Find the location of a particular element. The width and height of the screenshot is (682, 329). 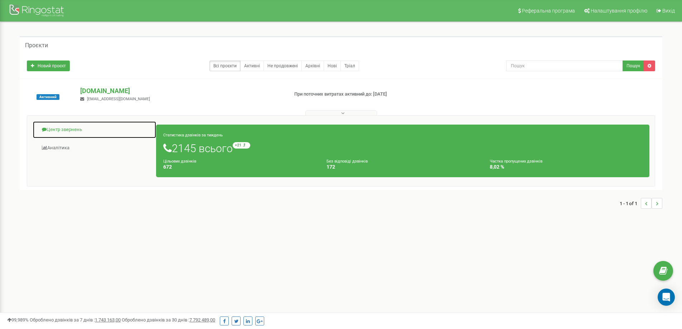

small: Цільових дзвінків is located at coordinates (180, 161).